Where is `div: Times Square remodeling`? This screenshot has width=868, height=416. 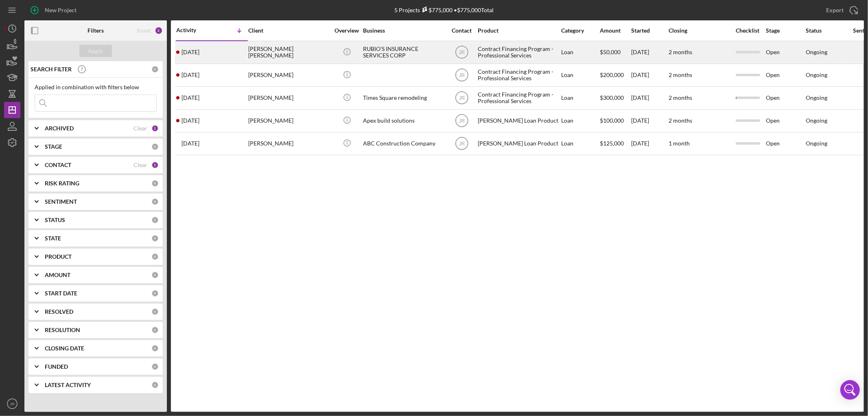 div: Times Square remodeling is located at coordinates (404, 98).